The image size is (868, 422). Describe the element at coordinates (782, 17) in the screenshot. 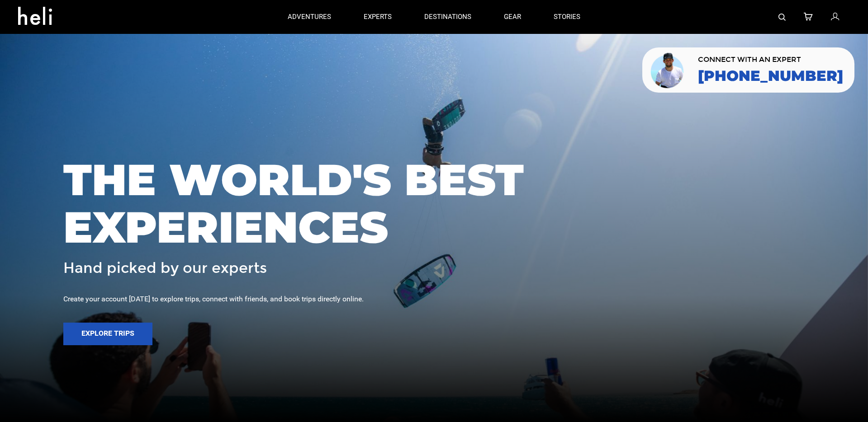

I see `img: search-bar-icon.svg` at that location.